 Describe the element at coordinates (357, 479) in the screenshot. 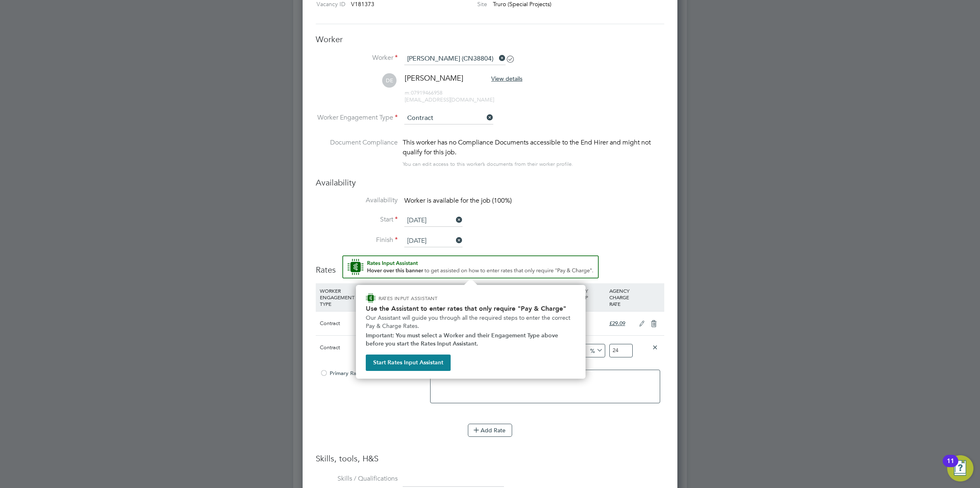

I see `label: Skills / Qualifications` at that location.